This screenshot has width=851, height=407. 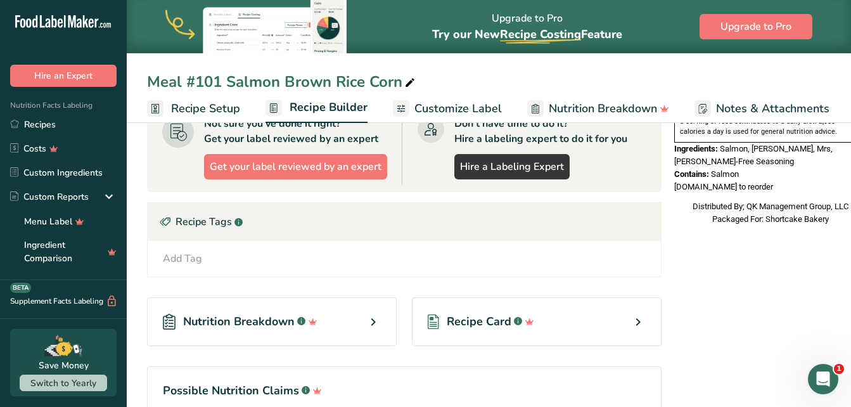 I want to click on div: BETA, so click(x=20, y=288).